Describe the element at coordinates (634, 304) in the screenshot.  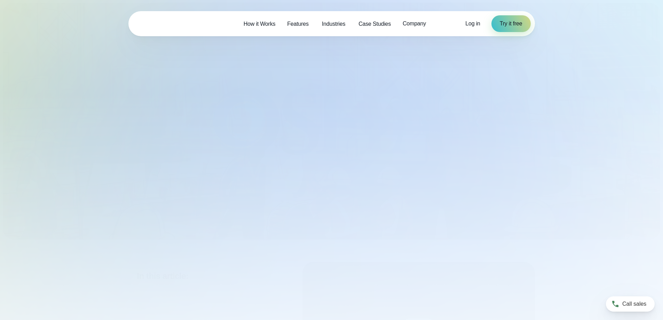
I see `span: Call sales` at that location.